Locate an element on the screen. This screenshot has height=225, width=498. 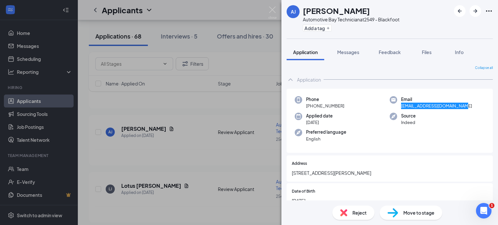
span: 1 is located at coordinates (491, 206).